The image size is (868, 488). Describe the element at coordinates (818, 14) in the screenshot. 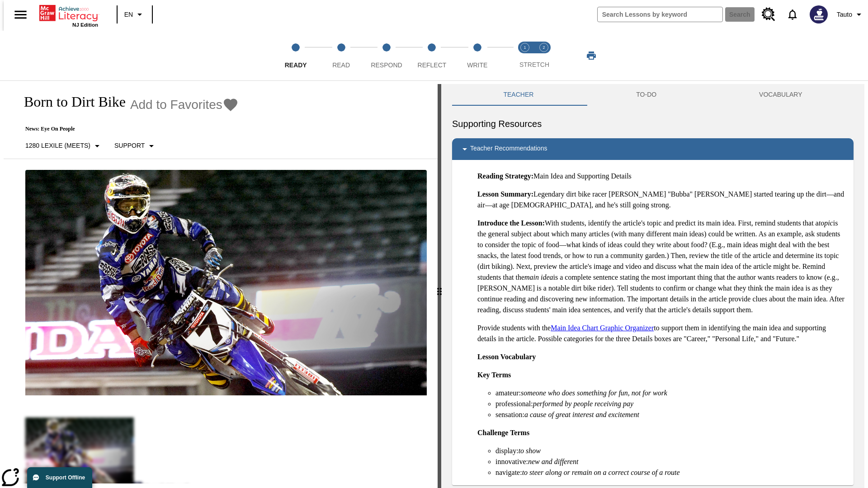

I see `img: Avatar` at that location.